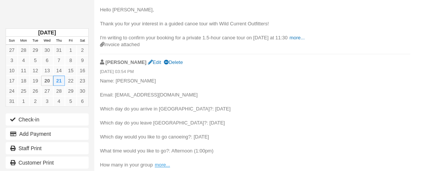 The width and height of the screenshot is (429, 171). What do you see at coordinates (47, 80) in the screenshot?
I see `a: 20` at bounding box center [47, 80].